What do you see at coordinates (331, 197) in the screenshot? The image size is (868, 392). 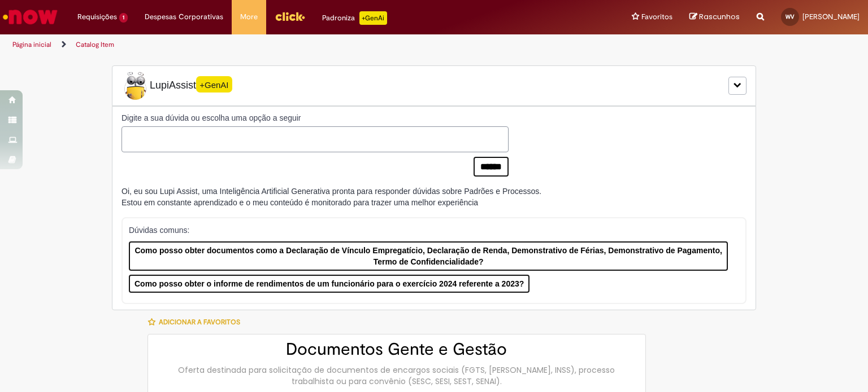 I see `div: Oi, eu sou Lupi Assist, uma Inteligência Artificial Generativa pronta para responder dúvidas sobr...` at bounding box center [331, 197].